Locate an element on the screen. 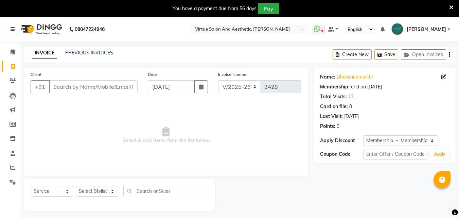  button: Create New is located at coordinates (352, 54).